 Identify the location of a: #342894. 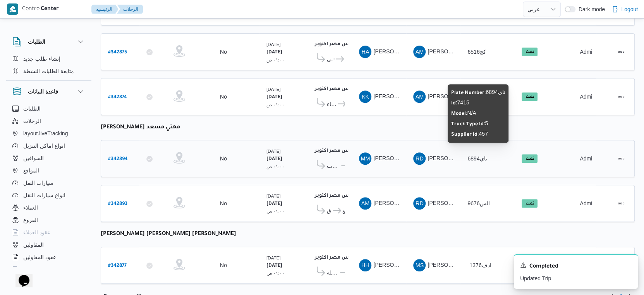
(118, 158).